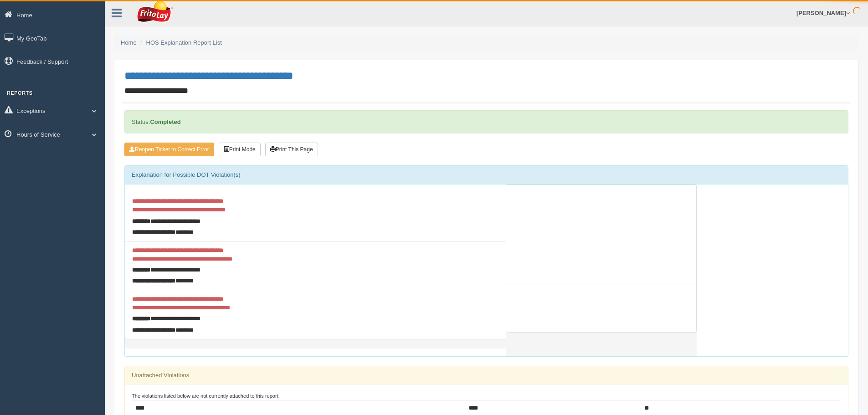 Image resolution: width=868 pixels, height=415 pixels. What do you see at coordinates (165, 122) in the screenshot?
I see `strong: Completed` at bounding box center [165, 122].